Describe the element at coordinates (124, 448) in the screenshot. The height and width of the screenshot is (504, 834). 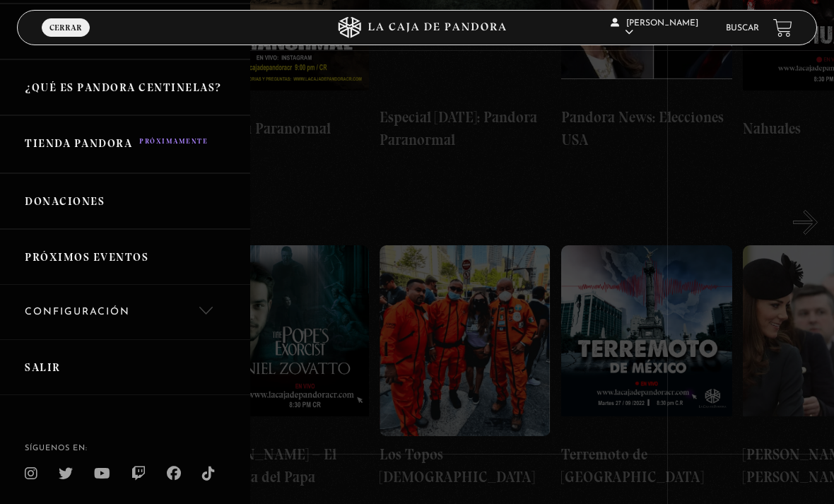
I see `h4: SÍguenos en:` at that location.